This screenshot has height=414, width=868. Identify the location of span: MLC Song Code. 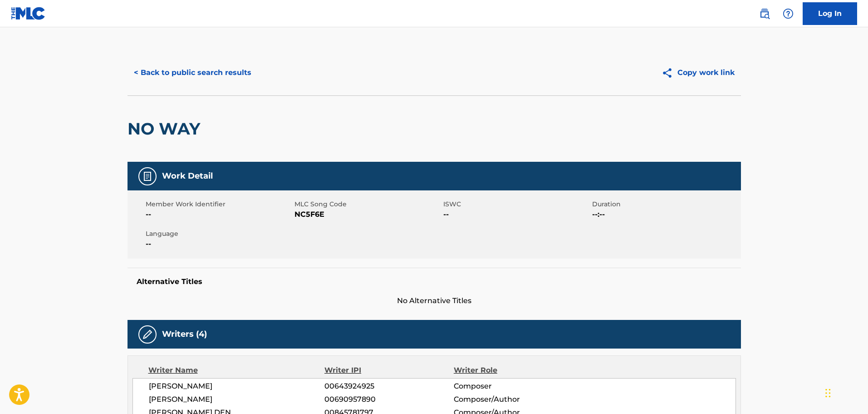
(368, 204).